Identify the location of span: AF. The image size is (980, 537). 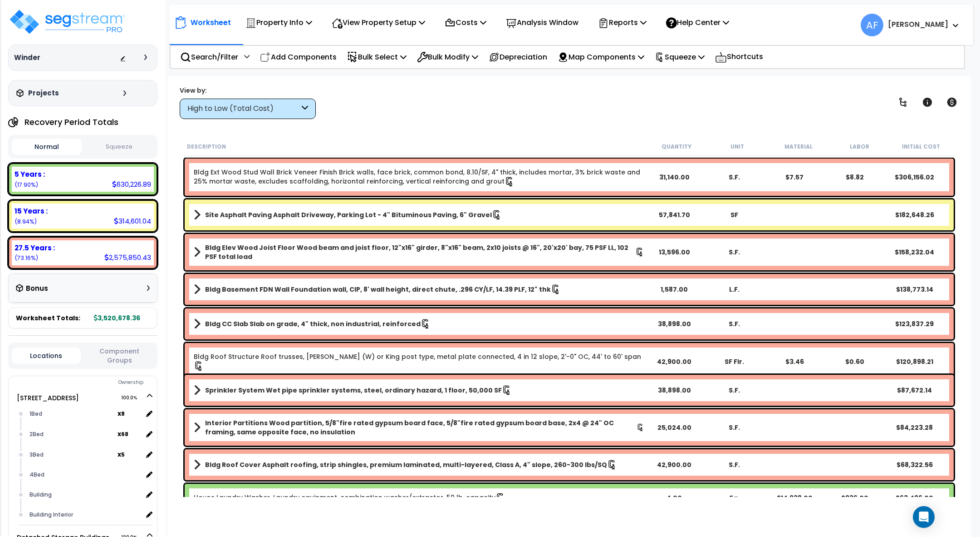
(873, 25).